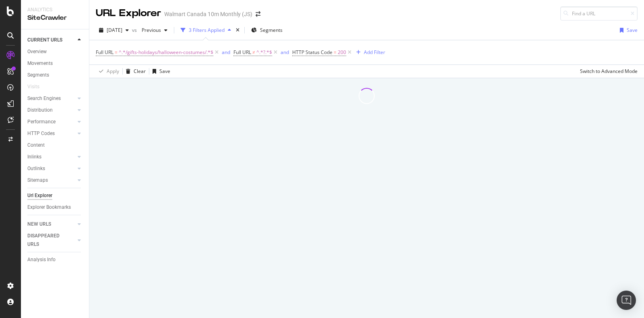 The image size is (644, 318). I want to click on div: HTTP Codes, so click(41, 134).